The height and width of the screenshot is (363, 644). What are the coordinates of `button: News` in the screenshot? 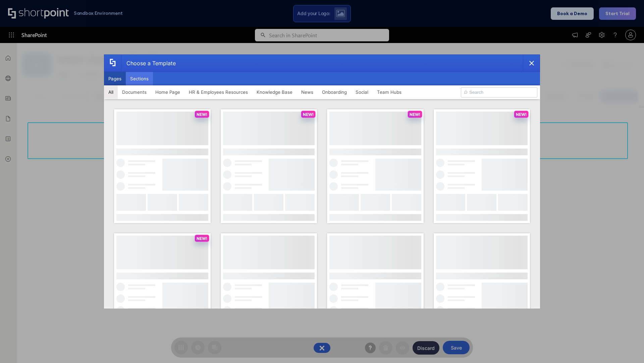 It's located at (307, 92).